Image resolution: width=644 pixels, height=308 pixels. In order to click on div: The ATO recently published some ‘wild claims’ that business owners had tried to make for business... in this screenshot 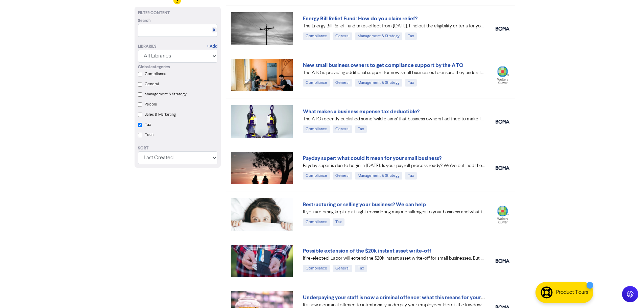, I will do `click(394, 119)`.